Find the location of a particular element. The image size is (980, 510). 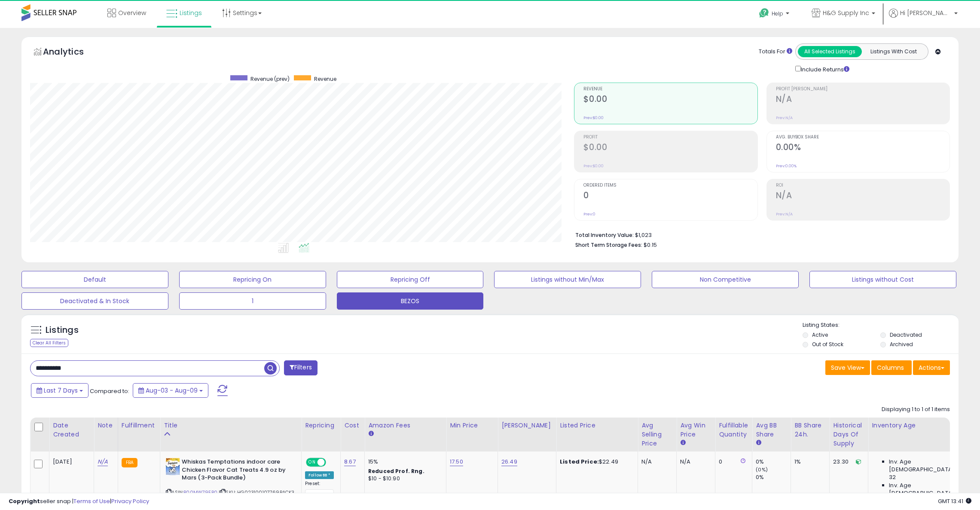

i: Get Help is located at coordinates (764, 13).